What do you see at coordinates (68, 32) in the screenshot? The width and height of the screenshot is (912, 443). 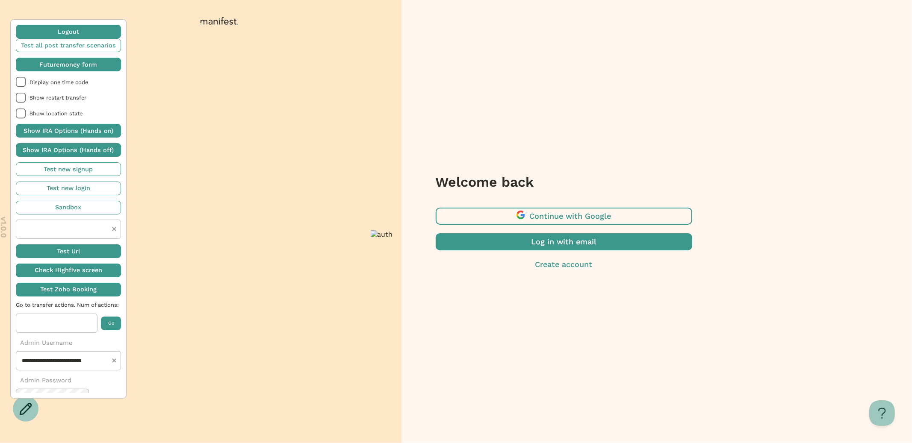 I see `button: Logout` at bounding box center [68, 32].